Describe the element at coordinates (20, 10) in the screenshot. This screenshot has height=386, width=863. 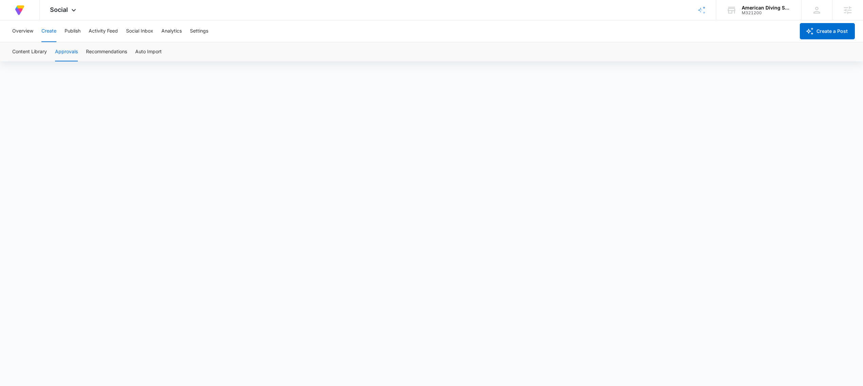
I see `img: Volusion` at that location.